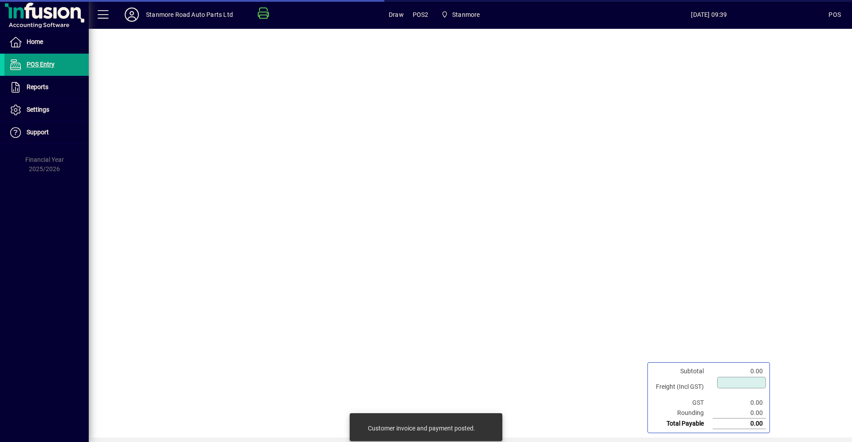  Describe the element at coordinates (38, 110) in the screenshot. I see `span: Settings` at that location.